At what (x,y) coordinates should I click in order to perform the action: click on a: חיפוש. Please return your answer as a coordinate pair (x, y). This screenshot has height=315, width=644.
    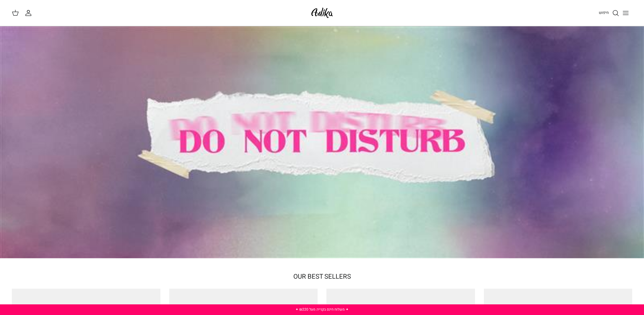
    Looking at the image, I should click on (609, 13).